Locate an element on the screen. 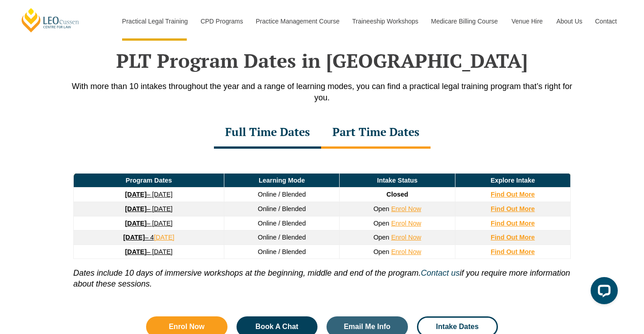 Image resolution: width=644 pixels, height=334 pixels. td: Intake Status is located at coordinates (397, 180).